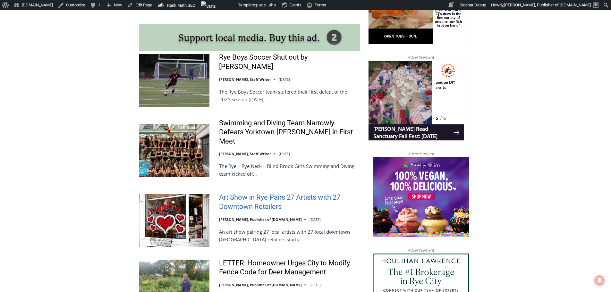 This screenshot has width=611, height=292. I want to click on div: unique DIY crafts, so click(80, 36).